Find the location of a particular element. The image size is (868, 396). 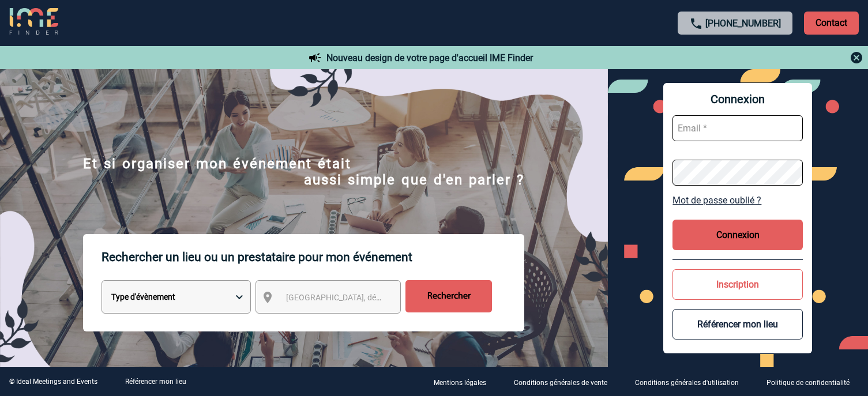

button: Inscription is located at coordinates (738, 284).